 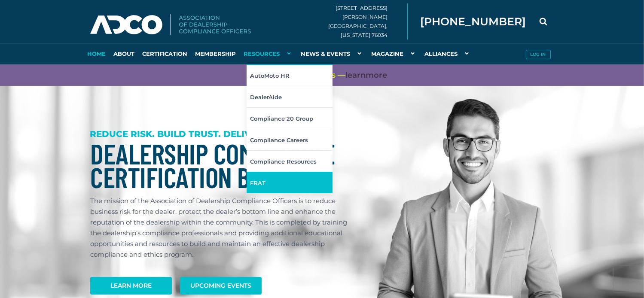 I want to click on h3: REDUCE RISK. BUILD TRUST. DELIVER VALUE., so click(x=223, y=134).